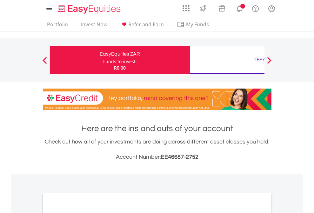  What do you see at coordinates (120, 68) in the screenshot?
I see `span: R0.00` at bounding box center [120, 68].